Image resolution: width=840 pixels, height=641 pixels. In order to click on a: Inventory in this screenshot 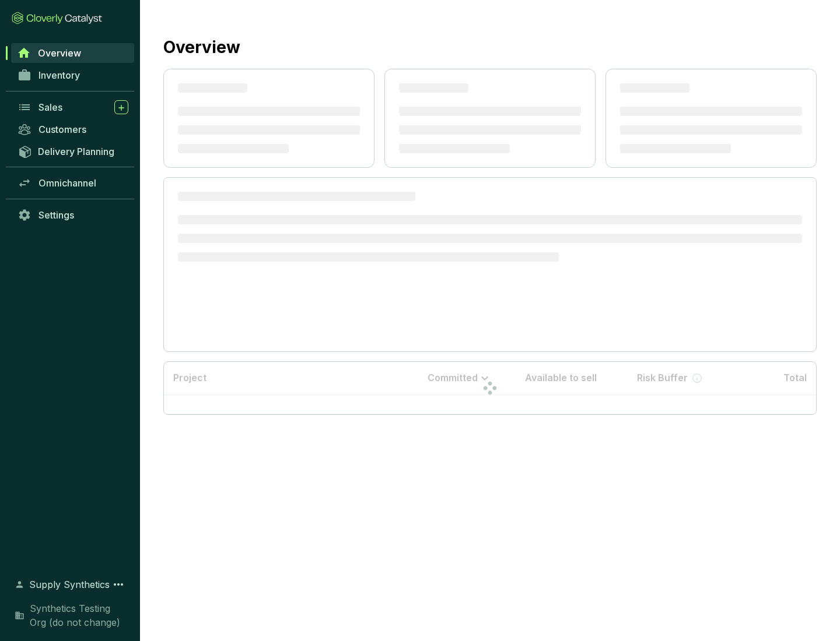, I will do `click(73, 75)`.